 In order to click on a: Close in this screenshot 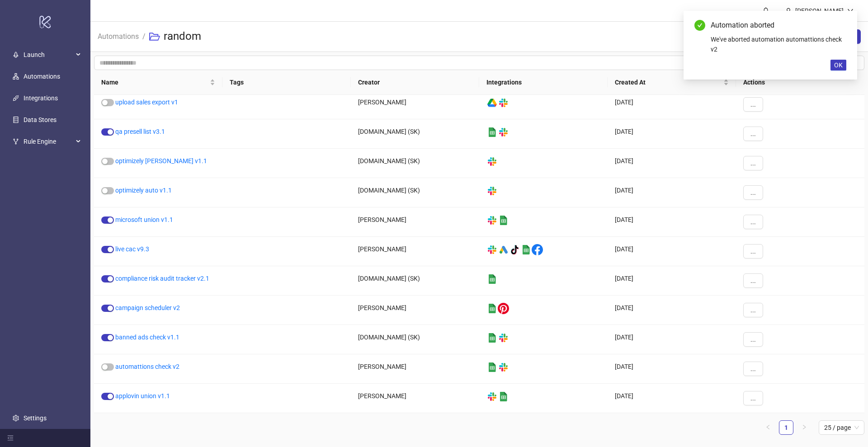, I will do `click(841, 25)`.